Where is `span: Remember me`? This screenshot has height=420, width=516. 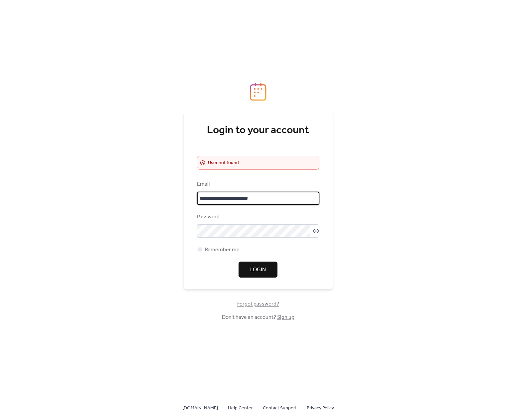 span: Remember me is located at coordinates (222, 250).